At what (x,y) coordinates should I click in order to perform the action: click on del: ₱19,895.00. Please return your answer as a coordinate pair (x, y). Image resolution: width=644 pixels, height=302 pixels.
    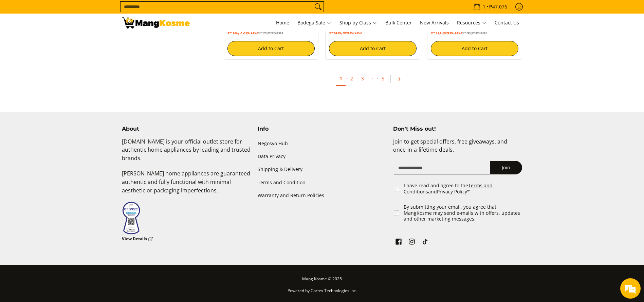
    Looking at the image, I should click on (270, 33).